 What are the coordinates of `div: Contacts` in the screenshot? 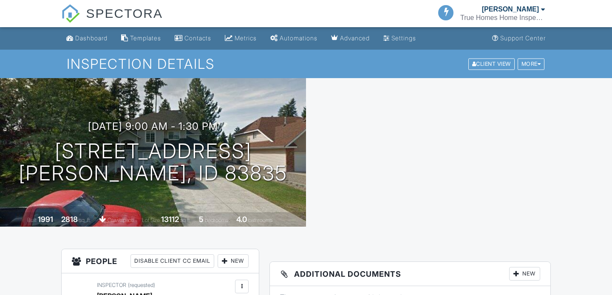 It's located at (198, 38).